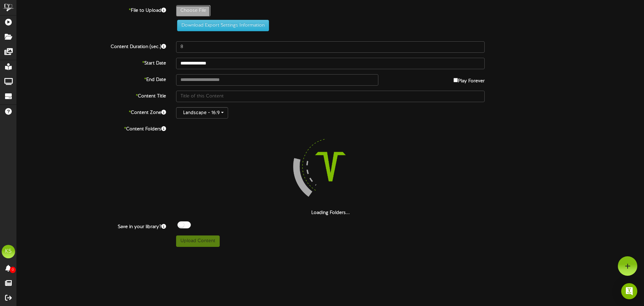 The height and width of the screenshot is (306, 644). What do you see at coordinates (330, 213) in the screenshot?
I see `strong: Loading Folders...` at bounding box center [330, 213].